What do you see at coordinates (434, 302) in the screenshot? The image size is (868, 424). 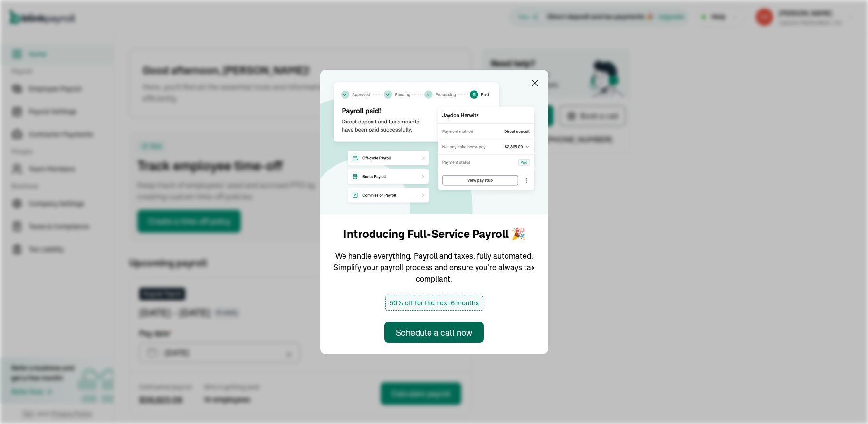 I see `span: 50% off for the next 6 months` at bounding box center [434, 302].